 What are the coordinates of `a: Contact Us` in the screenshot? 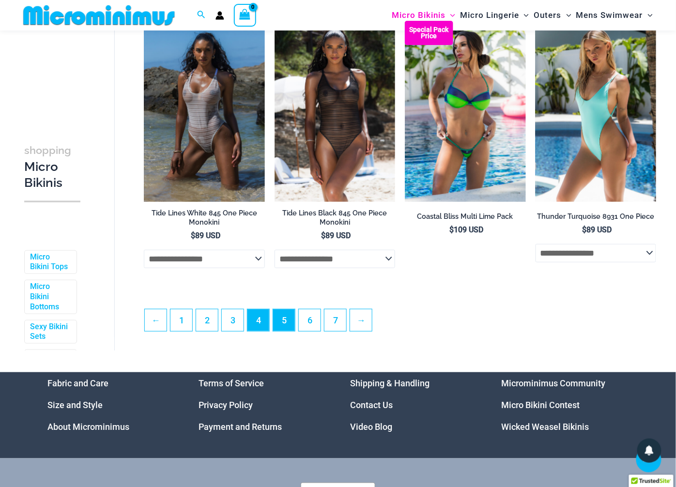 It's located at (371, 405).